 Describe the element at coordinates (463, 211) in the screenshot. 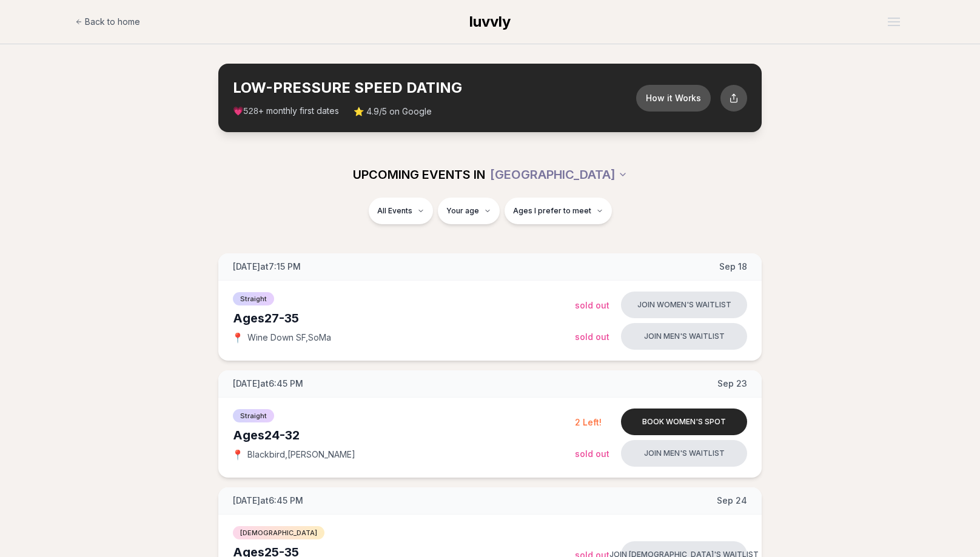

I see `span: Your age` at that location.